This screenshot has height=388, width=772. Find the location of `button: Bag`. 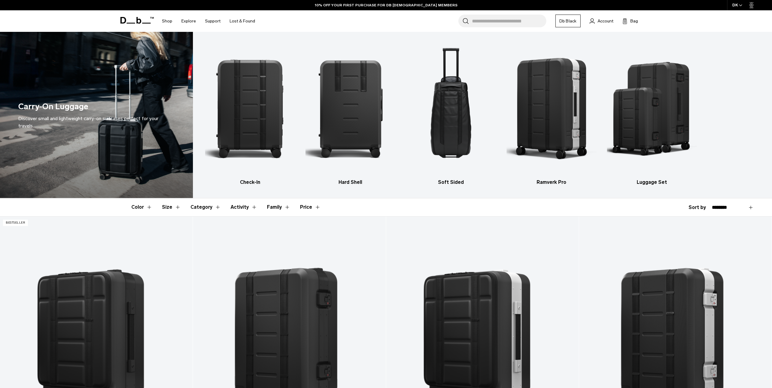

button: Bag is located at coordinates (630, 21).